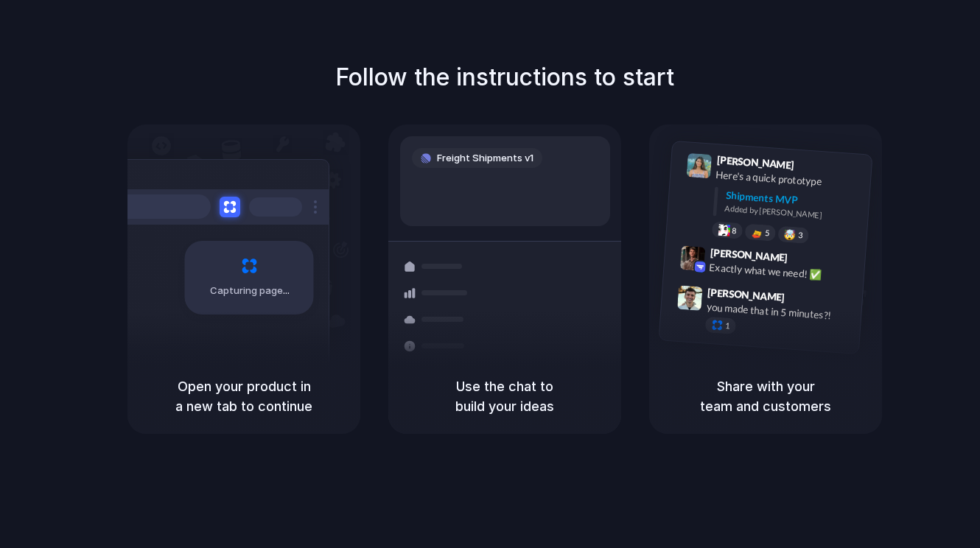 The image size is (980, 548). I want to click on h5: Share with your team and customers, so click(766, 397).